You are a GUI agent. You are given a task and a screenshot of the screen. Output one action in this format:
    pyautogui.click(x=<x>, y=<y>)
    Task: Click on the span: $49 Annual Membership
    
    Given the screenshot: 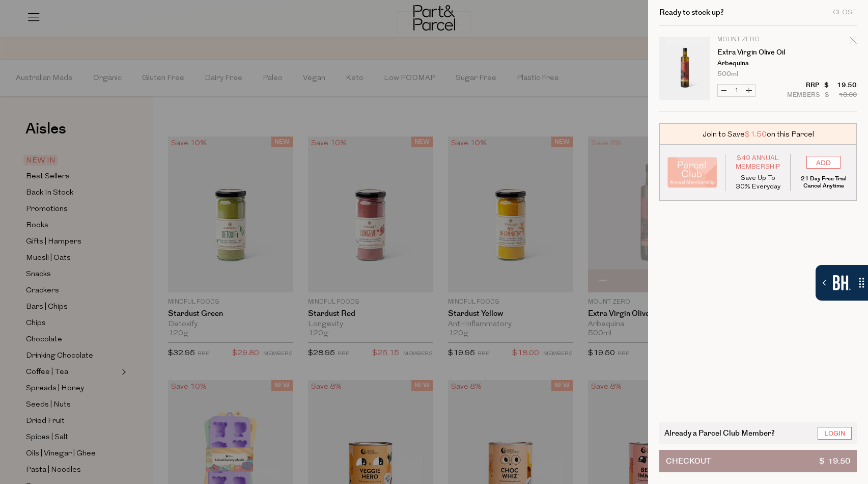 What is the action you would take?
    pyautogui.click(x=758, y=163)
    